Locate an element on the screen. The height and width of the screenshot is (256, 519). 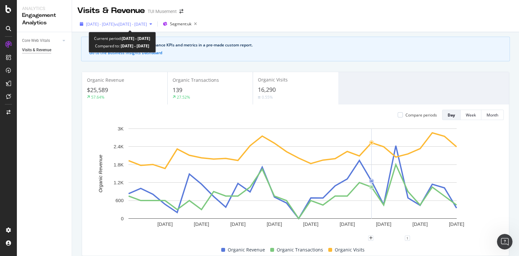
text: Organic Revenue is located at coordinates (100, 173).